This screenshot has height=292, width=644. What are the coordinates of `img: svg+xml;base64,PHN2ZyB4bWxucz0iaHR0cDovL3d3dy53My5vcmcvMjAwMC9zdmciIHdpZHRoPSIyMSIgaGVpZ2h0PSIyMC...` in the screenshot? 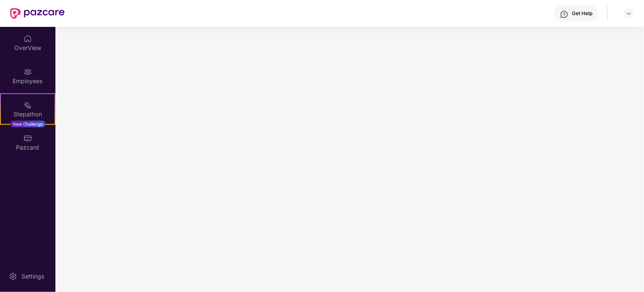 It's located at (28, 105).